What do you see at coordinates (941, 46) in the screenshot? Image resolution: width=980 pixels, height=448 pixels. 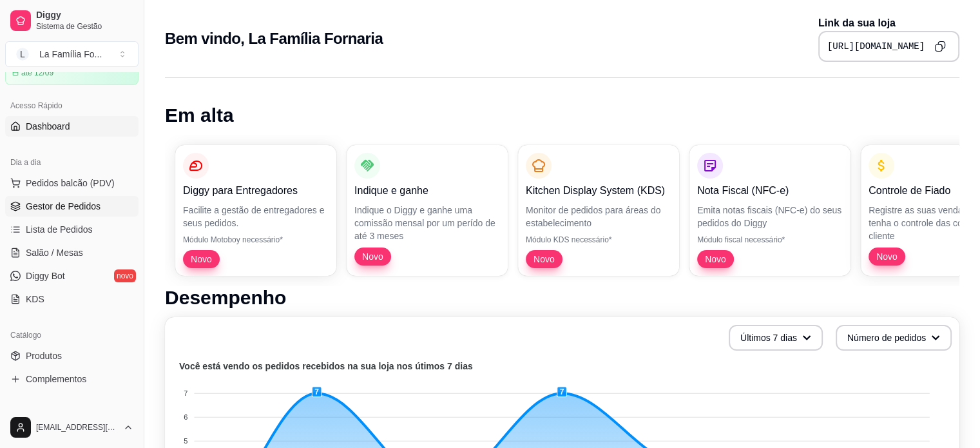 I see `button: Copy to clipboard` at bounding box center [941, 46].